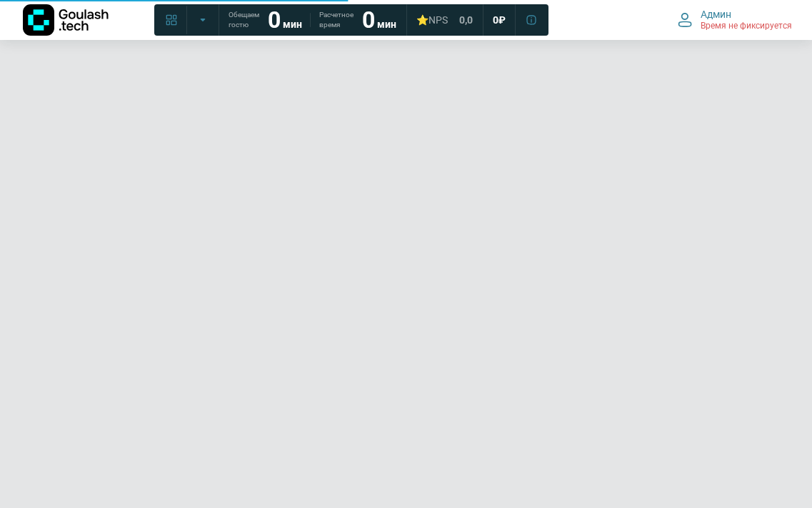  Describe the element at coordinates (66, 20) in the screenshot. I see `a: Логотип компании Goulash.tech` at that location.